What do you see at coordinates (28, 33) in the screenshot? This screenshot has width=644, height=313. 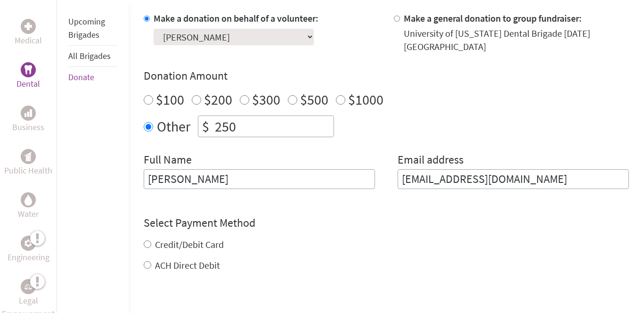 I see `a: MedicalMedical` at bounding box center [28, 33].